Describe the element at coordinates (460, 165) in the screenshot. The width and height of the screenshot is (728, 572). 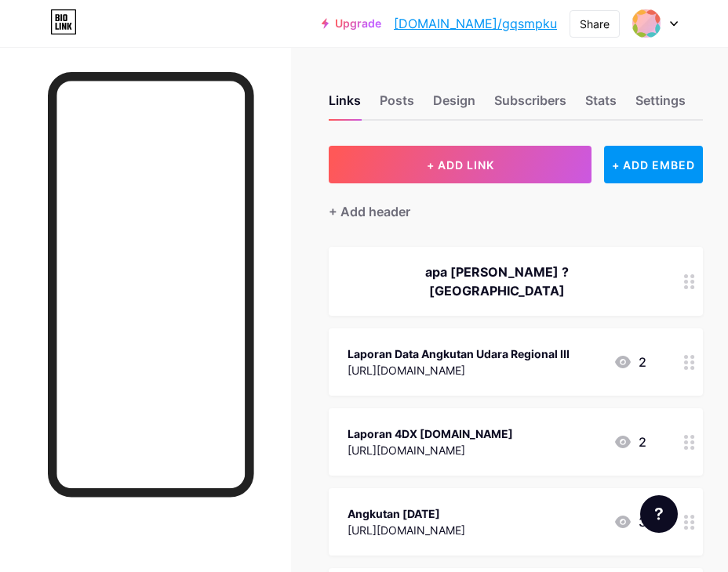
I see `button: + ADD LINK` at that location.